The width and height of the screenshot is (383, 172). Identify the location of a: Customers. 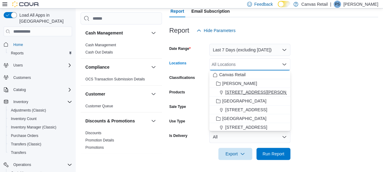
(22, 78).